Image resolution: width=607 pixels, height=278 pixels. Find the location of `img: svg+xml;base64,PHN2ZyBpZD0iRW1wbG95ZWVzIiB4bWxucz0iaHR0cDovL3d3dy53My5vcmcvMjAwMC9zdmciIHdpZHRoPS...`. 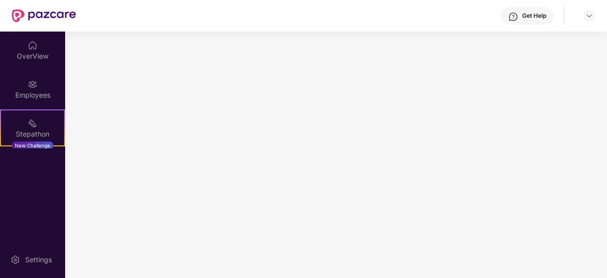

img: svg+xml;base64,PHN2ZyBpZD0iRW1wbG95ZWVzIiB4bWxucz0iaHR0cDovL3d3dy53My5vcmcvMjAwMC9zdmciIHdpZHRoPS... is located at coordinates (33, 84).